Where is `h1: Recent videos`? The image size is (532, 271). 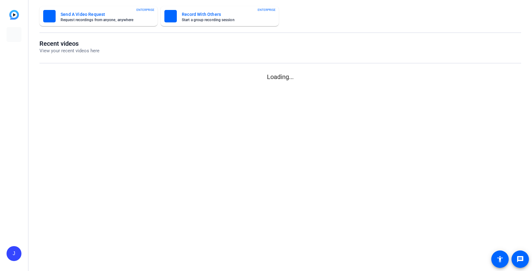 h1: Recent videos is located at coordinates (69, 44).